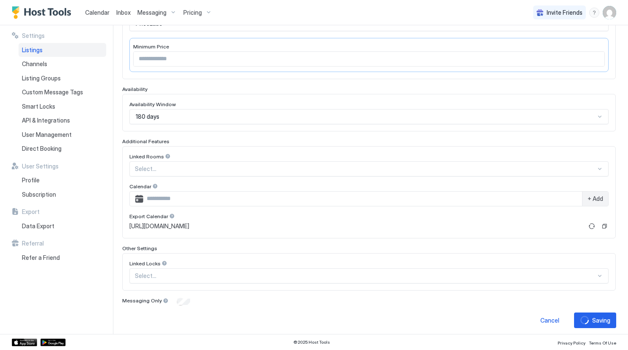 The width and height of the screenshot is (628, 350). What do you see at coordinates (41, 78) in the screenshot?
I see `span: Listing Groups` at bounding box center [41, 78].